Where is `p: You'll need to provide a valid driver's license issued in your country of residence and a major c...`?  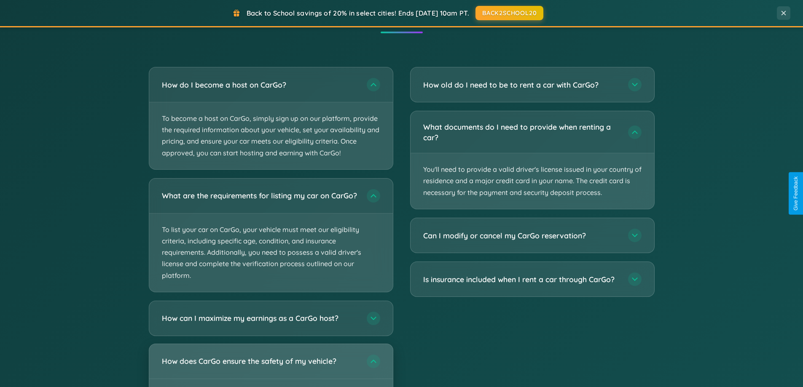
p: You'll need to provide a valid driver's license issued in your country of residence and a major c... is located at coordinates (532, 181).